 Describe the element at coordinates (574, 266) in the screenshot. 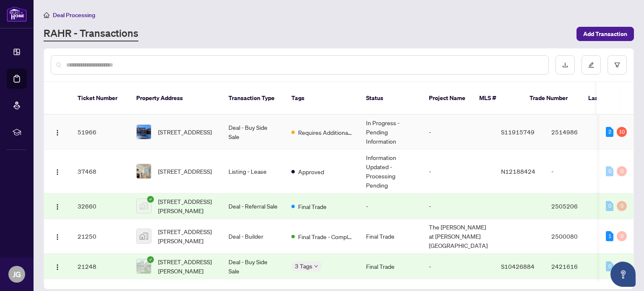

I see `td: 2421616` at that location.